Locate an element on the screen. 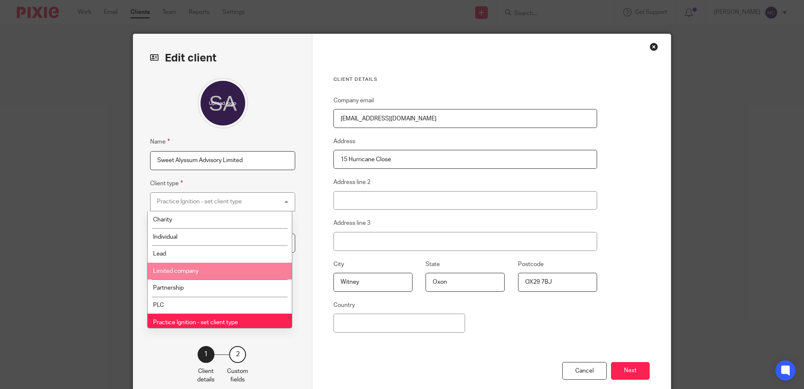 This screenshot has height=389, width=804. h3: Client details is located at coordinates (465, 80).